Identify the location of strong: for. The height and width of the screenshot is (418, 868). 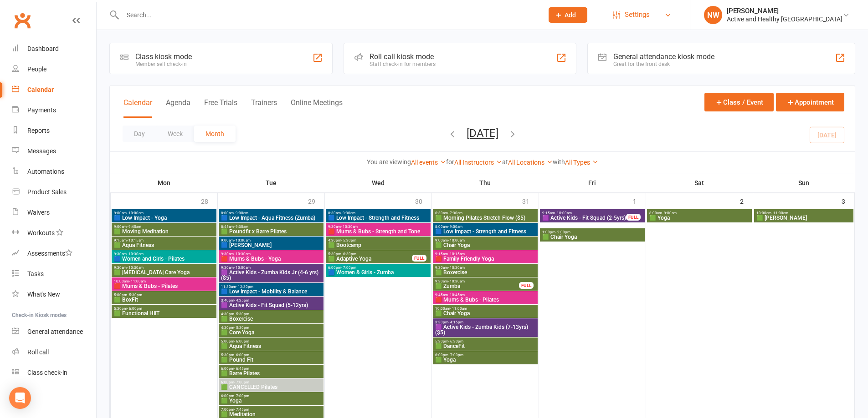
(450, 162).